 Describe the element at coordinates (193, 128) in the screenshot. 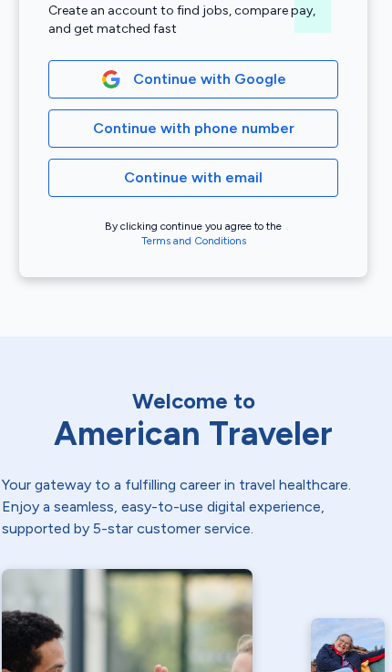

I see `span: Continue with phone number` at that location.